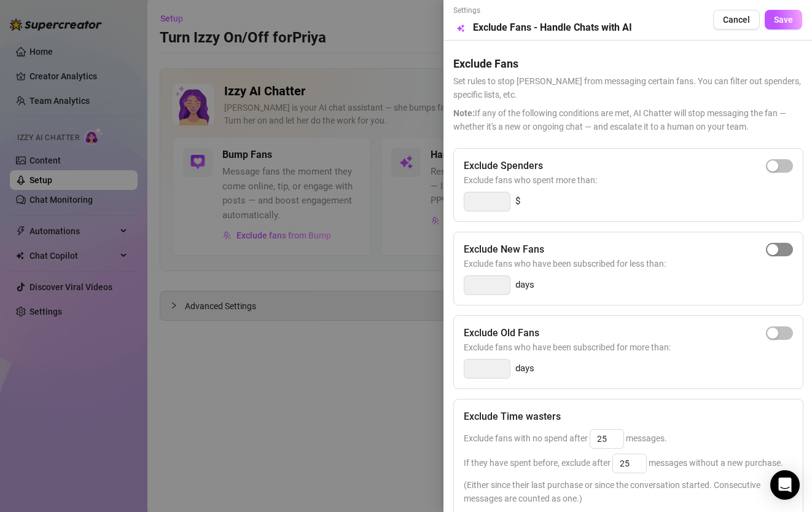 The width and height of the screenshot is (812, 512). I want to click on span: Exclude fans who have been subscribed for less than:, so click(629, 264).